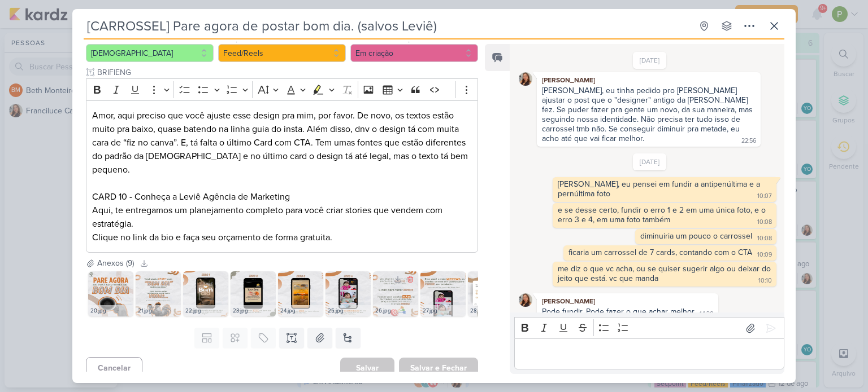  I want to click on p: Clique no link da bio e faça seu orçamento de forma gratuita., so click(282, 237).